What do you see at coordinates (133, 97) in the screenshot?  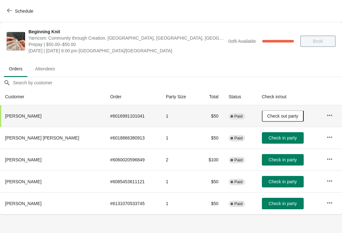 I see `th: Order` at bounding box center [133, 97].